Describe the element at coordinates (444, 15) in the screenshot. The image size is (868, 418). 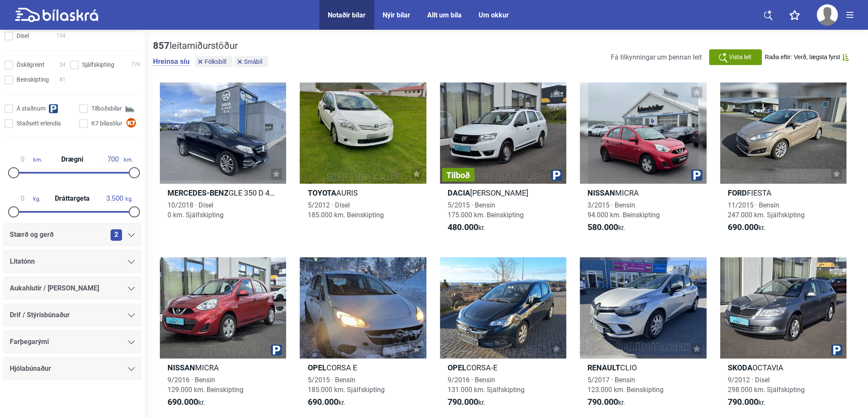
I see `a: Allt um bíla` at that location.